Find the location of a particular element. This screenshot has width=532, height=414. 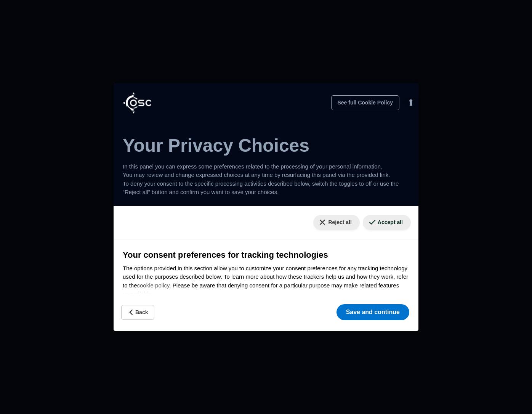

button: Back is located at coordinates (137, 312).